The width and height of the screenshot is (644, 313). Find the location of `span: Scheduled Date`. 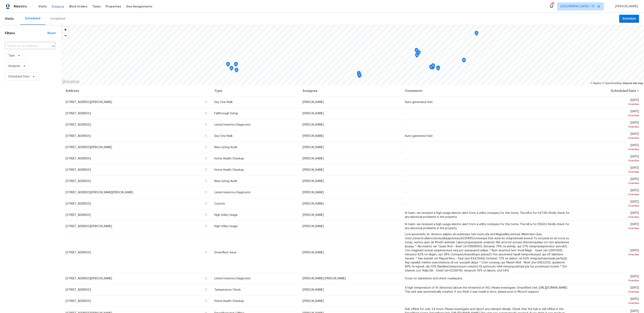

span: Scheduled Date is located at coordinates (19, 76).